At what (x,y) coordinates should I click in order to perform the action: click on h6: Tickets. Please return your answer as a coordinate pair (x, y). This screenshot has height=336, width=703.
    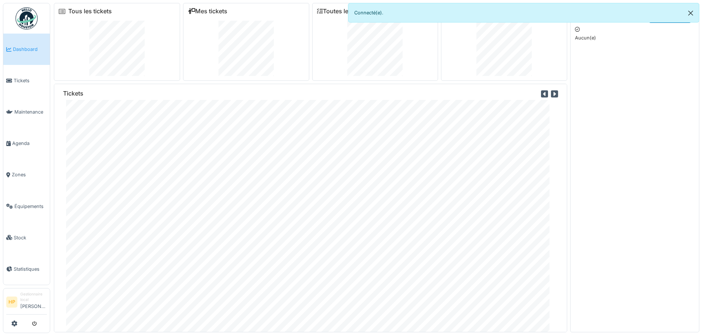
    Looking at the image, I should click on (73, 93).